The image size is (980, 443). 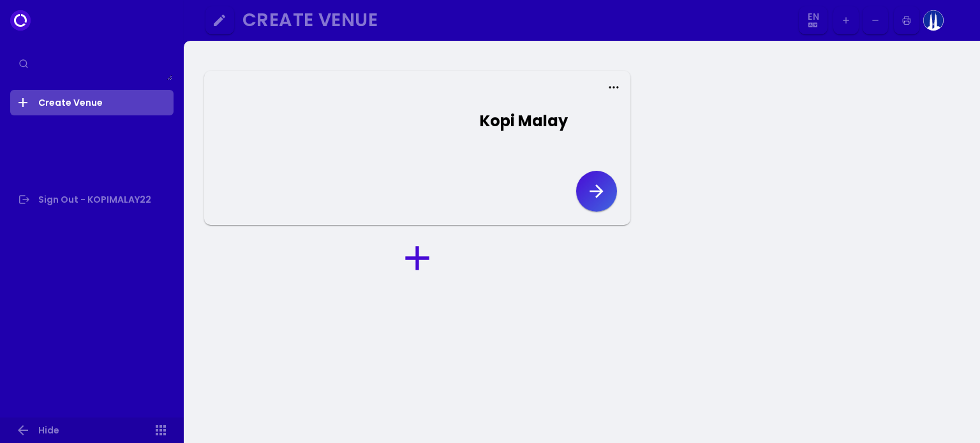 What do you see at coordinates (92, 200) in the screenshot?
I see `a: Sign Out - KOPIMALAY22` at bounding box center [92, 200].